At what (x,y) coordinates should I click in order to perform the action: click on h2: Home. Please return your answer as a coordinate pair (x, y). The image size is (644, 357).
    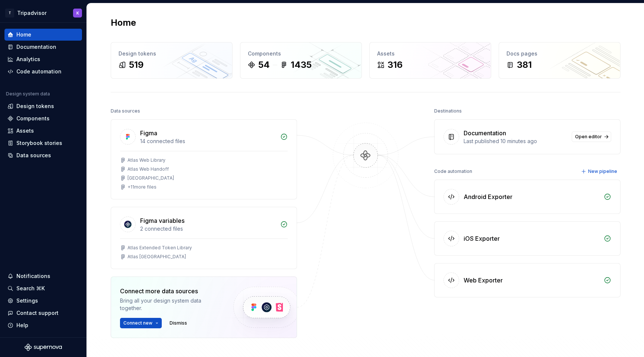
    Looking at the image, I should click on (124, 23).